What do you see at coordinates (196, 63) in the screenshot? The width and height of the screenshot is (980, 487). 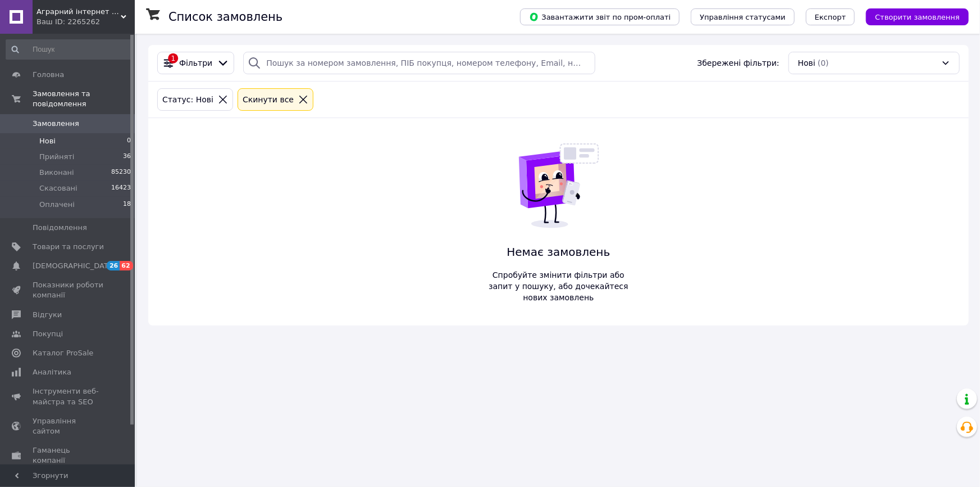 I see `span: Фільтри` at bounding box center [196, 63].